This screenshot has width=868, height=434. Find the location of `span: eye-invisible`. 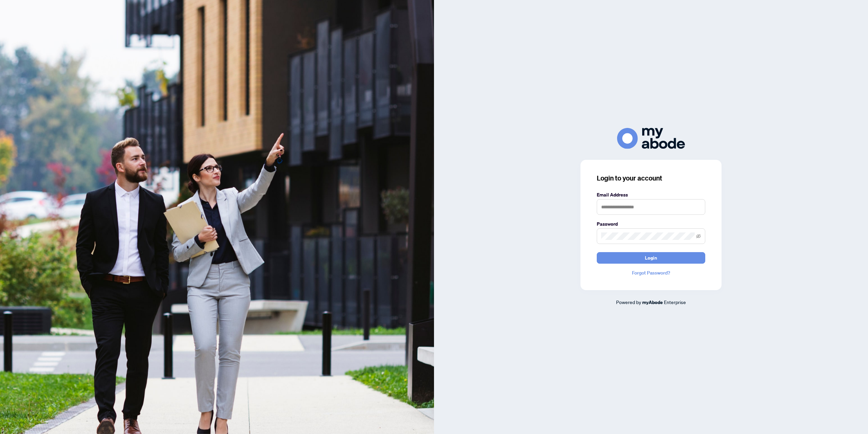

span: eye-invisible is located at coordinates (699, 236).